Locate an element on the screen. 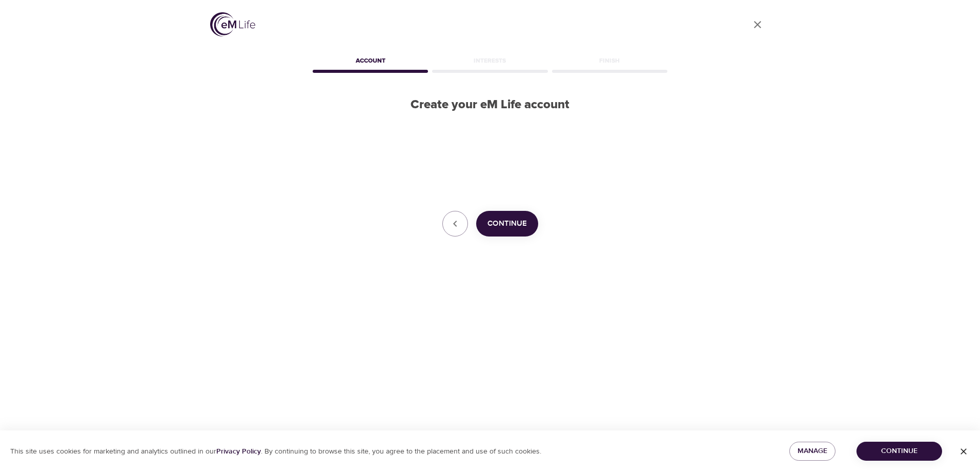  h2: Create your eM Life account is located at coordinates (490, 105).